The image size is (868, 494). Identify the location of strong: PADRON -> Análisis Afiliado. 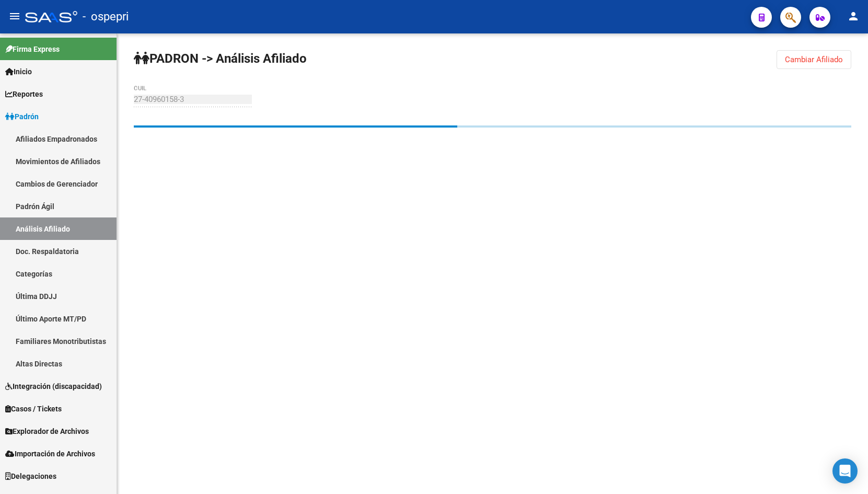
(220, 58).